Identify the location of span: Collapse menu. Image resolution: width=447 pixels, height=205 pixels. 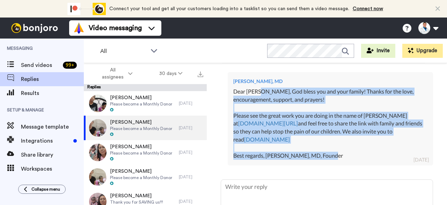
(46, 189).